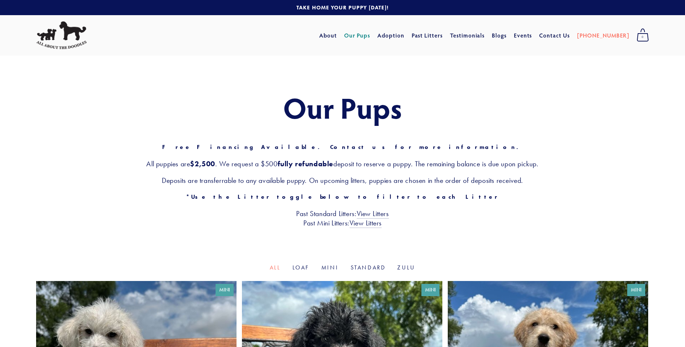  Describe the element at coordinates (328, 35) in the screenshot. I see `a: About` at that location.